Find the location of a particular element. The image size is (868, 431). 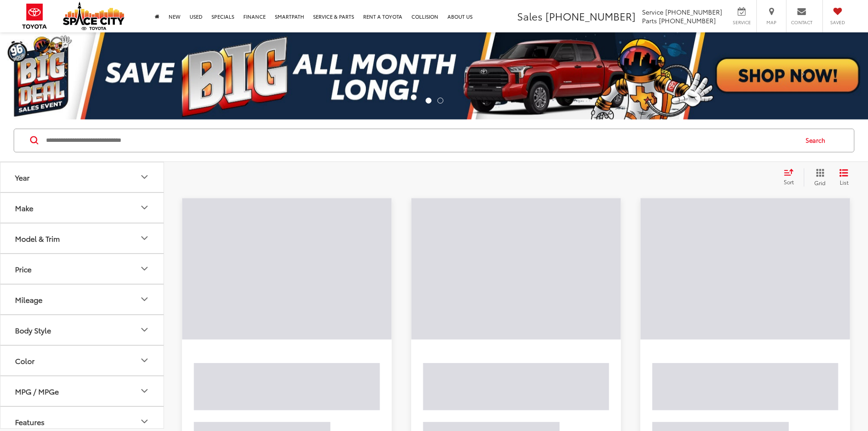

button: List View is located at coordinates (844, 177).